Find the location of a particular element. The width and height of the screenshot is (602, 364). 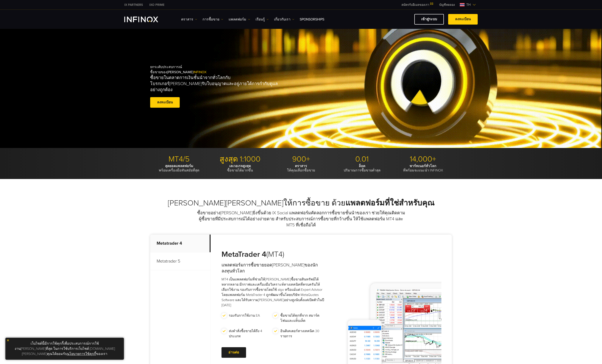

a: สมัครรับอีเมลของเรา is located at coordinates (417, 5).